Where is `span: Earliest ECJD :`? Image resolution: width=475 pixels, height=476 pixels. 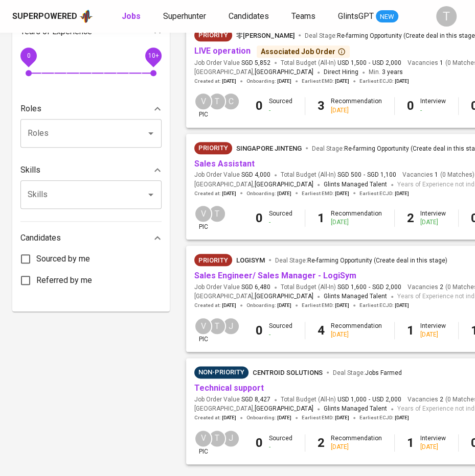 span: Earliest ECJD : is located at coordinates (384, 194).